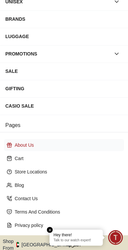  What do you see at coordinates (64, 89) in the screenshot?
I see `div: GIFTING` at bounding box center [64, 89].